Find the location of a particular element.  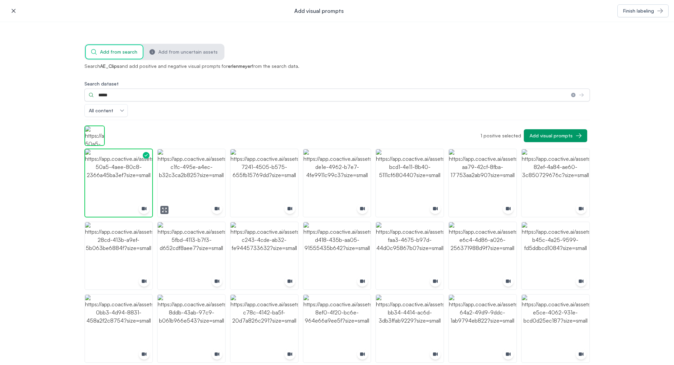

button: https://app.coactive.ai/assets/ui/images/coactive/AE_Clips_1751060747036/f1e723ad-e5ce-4062-931e-... is located at coordinates (556, 328).